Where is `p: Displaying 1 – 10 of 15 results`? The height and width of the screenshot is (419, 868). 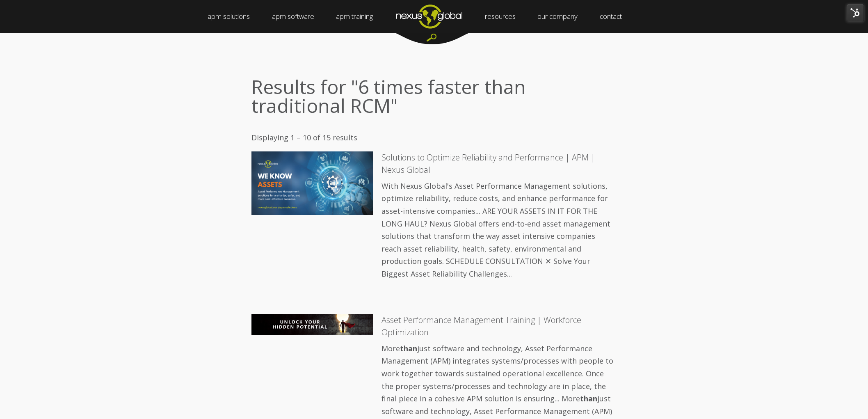
p: Displaying 1 – 10 of 15 results is located at coordinates (434, 138).